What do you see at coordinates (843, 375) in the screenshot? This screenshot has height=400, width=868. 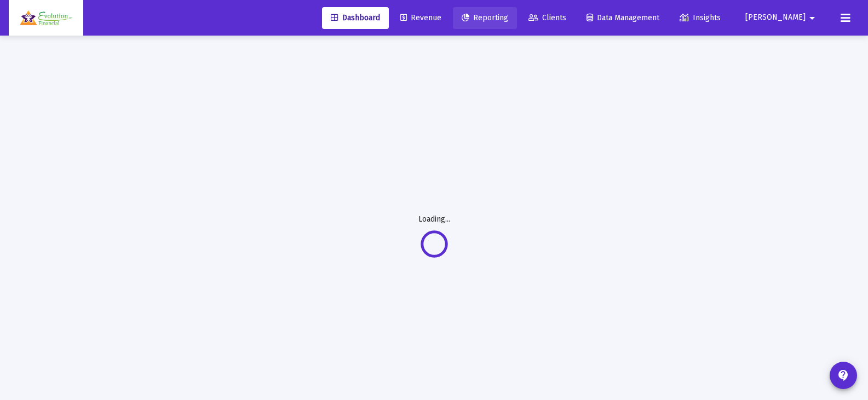 I see `mat-icon: contact_support` at bounding box center [843, 375].